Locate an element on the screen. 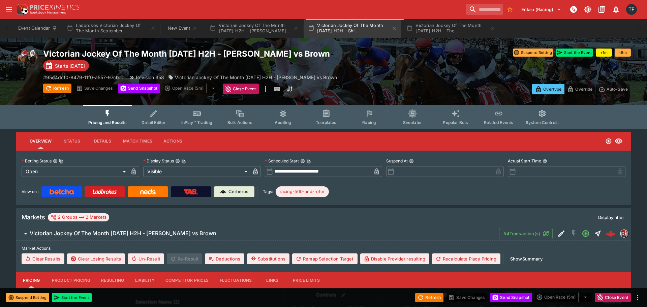 This screenshot has width=647, height=307. button: Disable Provider resulting is located at coordinates (394, 259).